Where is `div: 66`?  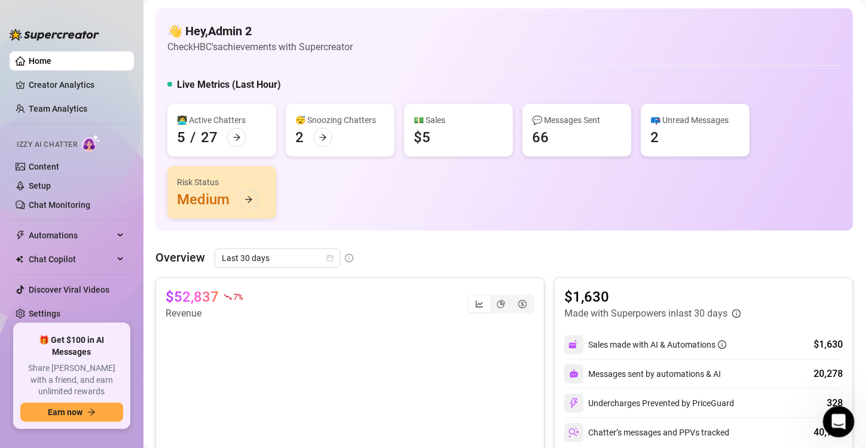 div: 66 is located at coordinates (540, 137).